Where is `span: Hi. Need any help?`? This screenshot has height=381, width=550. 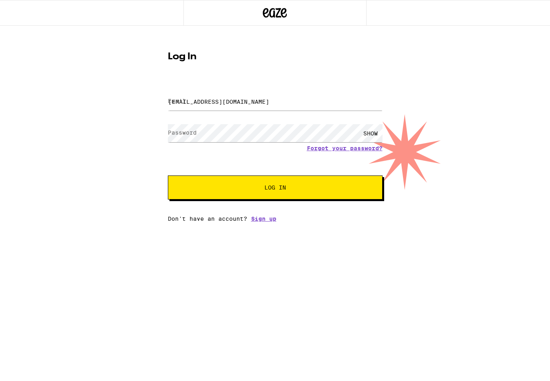 span: Hi. Need any help? is located at coordinates (31, 9).